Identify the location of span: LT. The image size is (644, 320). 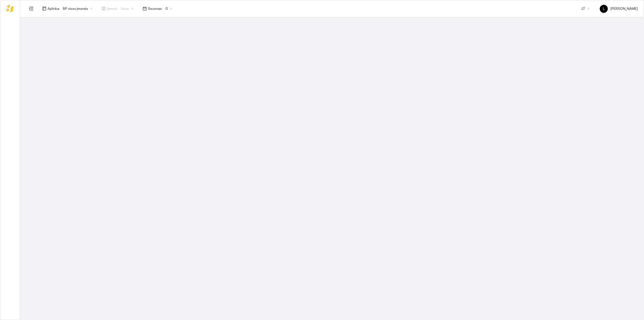
(586, 8).